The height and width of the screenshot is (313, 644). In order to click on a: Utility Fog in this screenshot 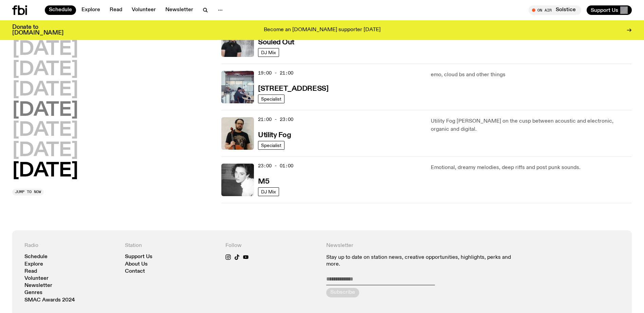, I will do `click(274, 134)`.